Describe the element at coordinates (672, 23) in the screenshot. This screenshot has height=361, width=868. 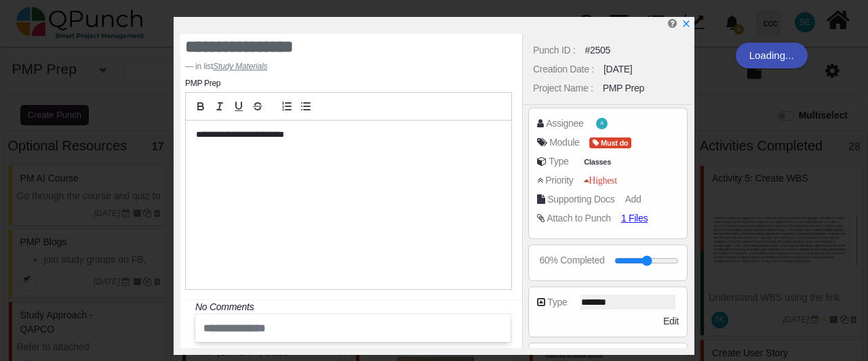
I see `i: Edit Punch` at that location.